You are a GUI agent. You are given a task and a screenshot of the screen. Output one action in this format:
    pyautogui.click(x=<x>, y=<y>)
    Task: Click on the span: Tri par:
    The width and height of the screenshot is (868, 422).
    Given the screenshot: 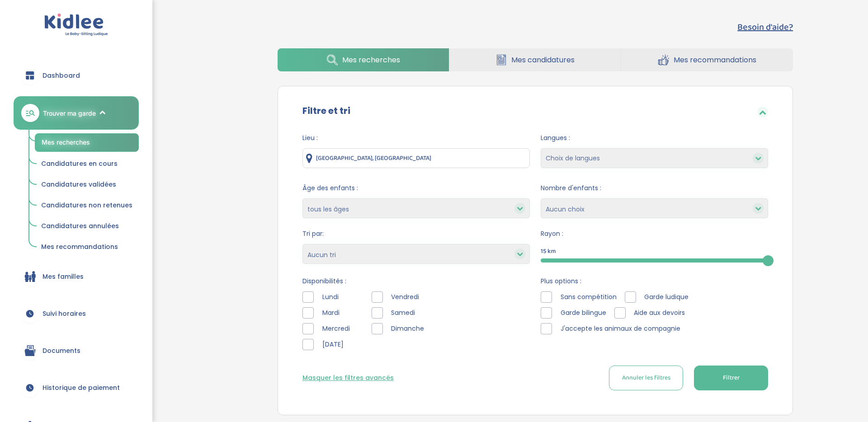 What is the action you would take?
    pyautogui.click(x=416, y=234)
    